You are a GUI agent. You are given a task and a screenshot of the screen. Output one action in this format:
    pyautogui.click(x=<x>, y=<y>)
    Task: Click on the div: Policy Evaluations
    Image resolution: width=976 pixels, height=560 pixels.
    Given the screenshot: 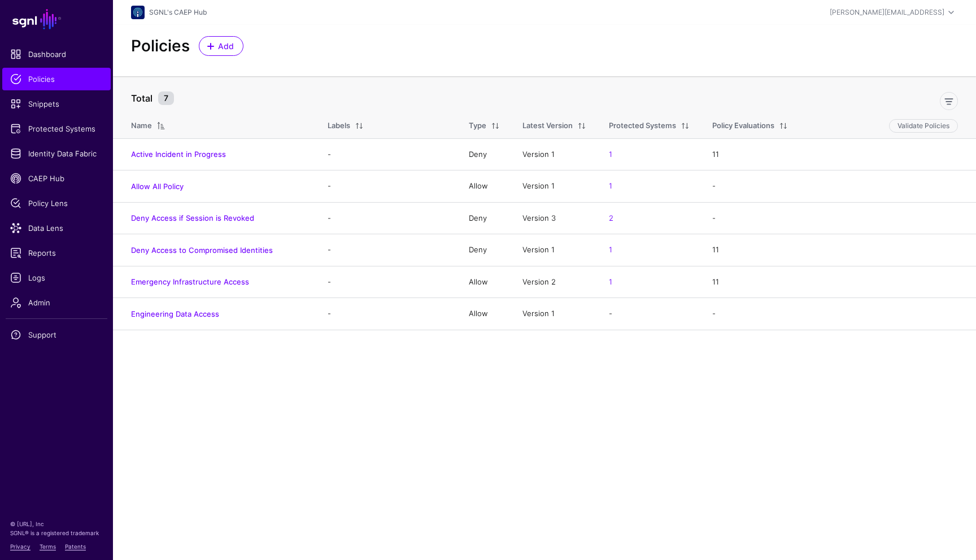 What is the action you would take?
    pyautogui.click(x=743, y=126)
    